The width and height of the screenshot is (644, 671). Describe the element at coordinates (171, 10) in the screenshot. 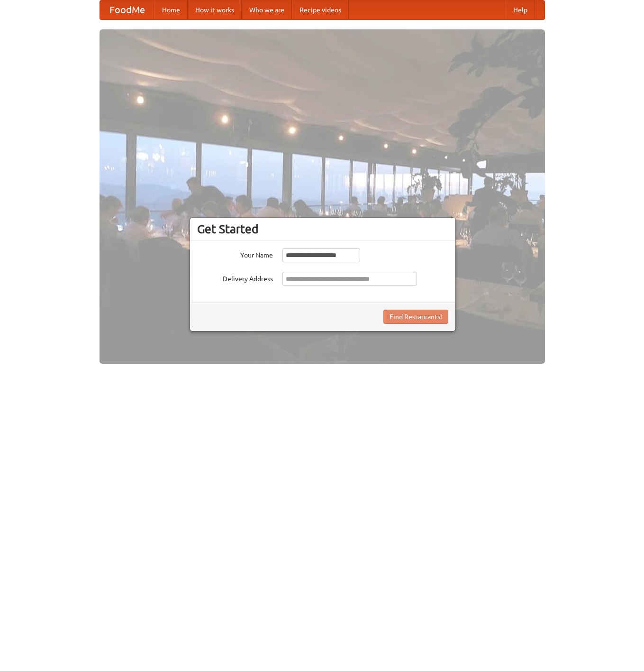

I see `a: Home` at that location.